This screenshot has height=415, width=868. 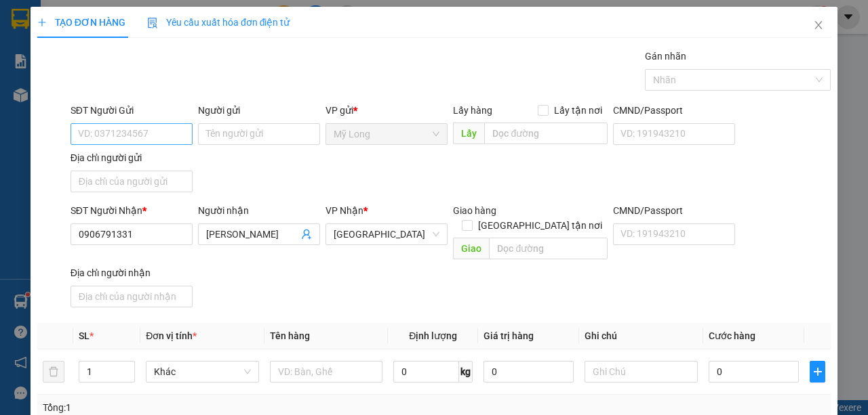 What do you see at coordinates (189, 408) in the screenshot?
I see `div: Tổng: 1` at bounding box center [189, 408].